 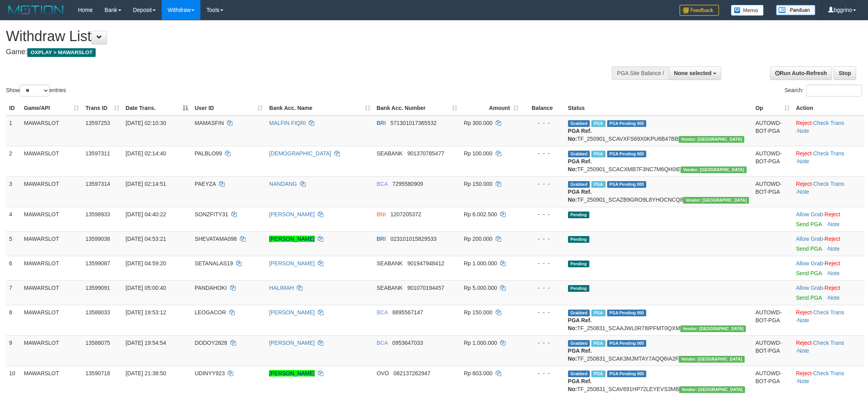 I want to click on span: Copy 901370785477 to clipboard, so click(x=426, y=153).